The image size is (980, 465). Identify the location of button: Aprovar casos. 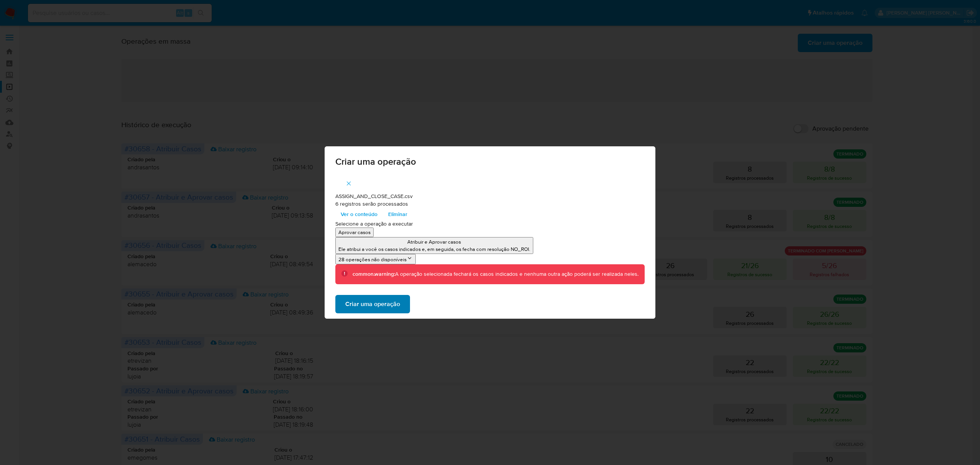
(355, 232).